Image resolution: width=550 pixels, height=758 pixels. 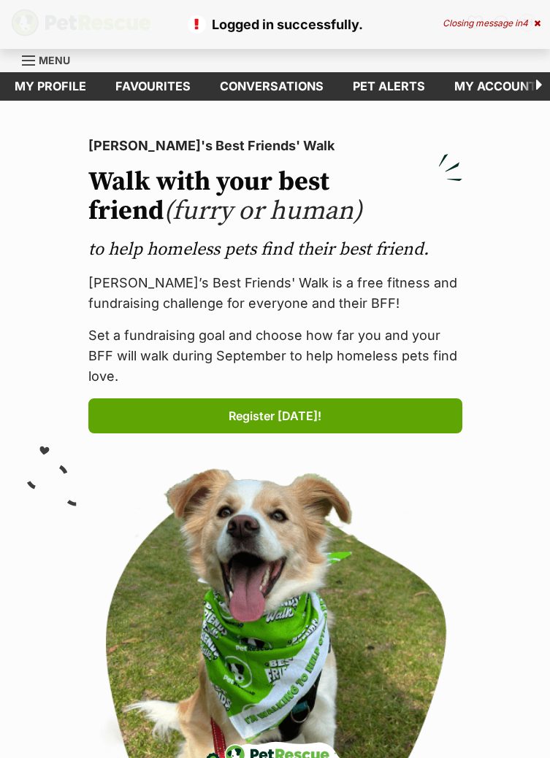 I want to click on a: Pet alerts, so click(x=388, y=86).